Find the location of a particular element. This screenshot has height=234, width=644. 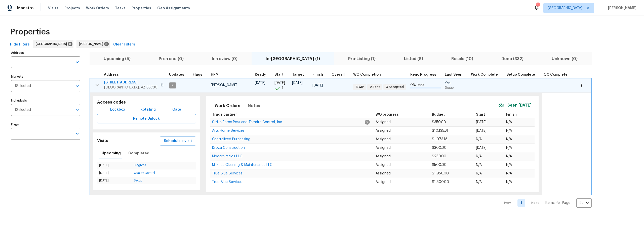

span: Listed (8) is located at coordinates (413, 59).